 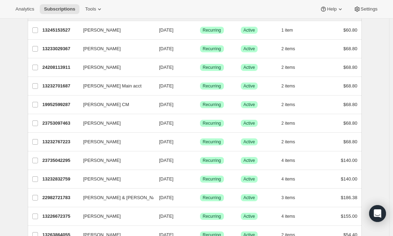 I want to click on span: Subscriptions, so click(x=59, y=9).